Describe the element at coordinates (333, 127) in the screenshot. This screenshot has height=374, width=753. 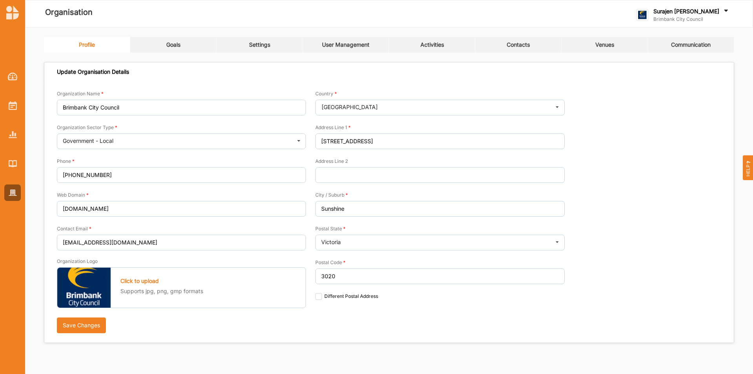
I see `label: Address Line 1` at that location.